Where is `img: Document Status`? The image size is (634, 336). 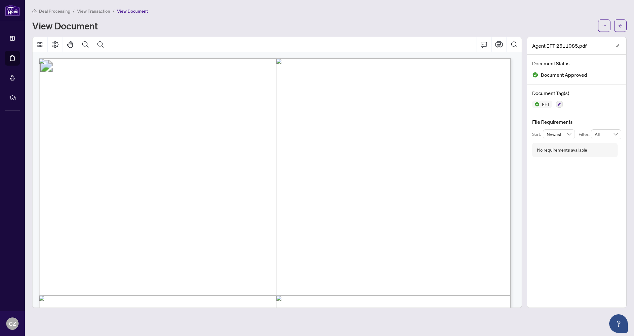
img: Document Status is located at coordinates (535, 75).